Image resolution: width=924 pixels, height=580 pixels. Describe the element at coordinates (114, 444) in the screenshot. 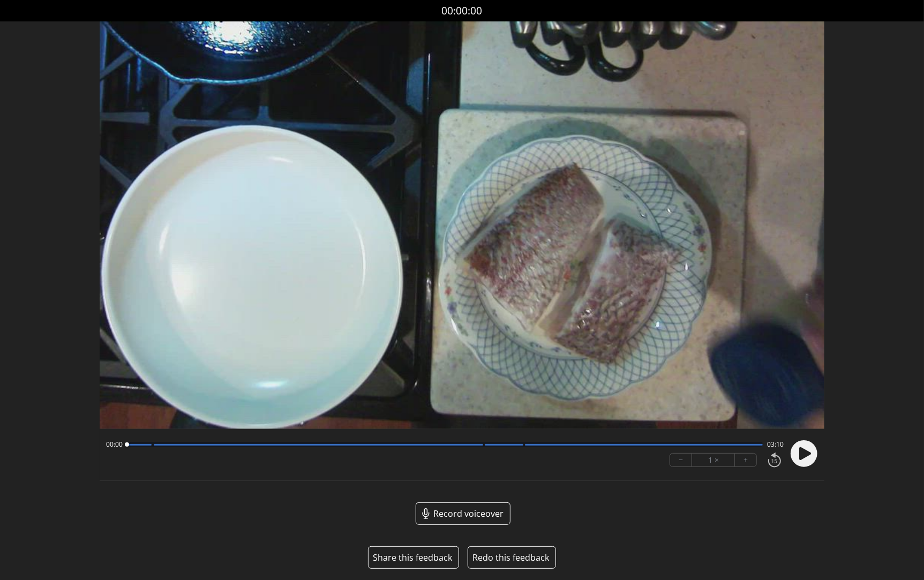

I see `span: 00:00` at that location.